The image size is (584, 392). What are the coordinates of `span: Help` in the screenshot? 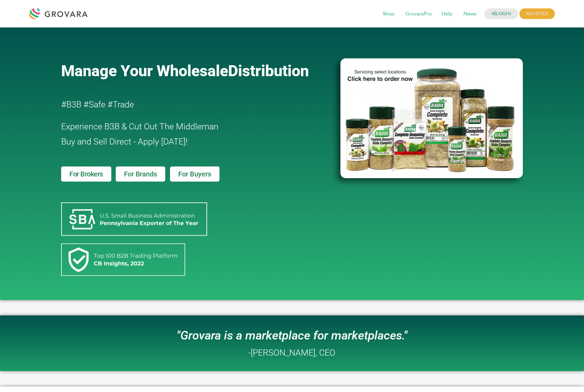 It's located at (447, 14).